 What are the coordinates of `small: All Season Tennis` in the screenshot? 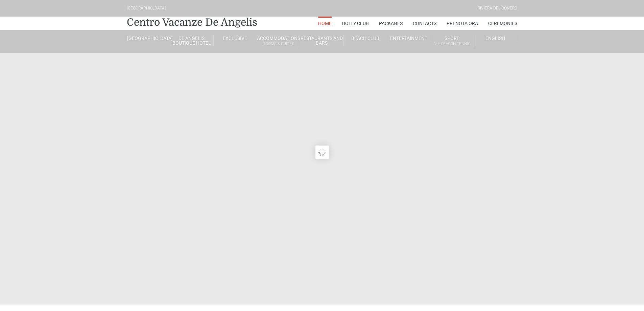 It's located at (452, 43).